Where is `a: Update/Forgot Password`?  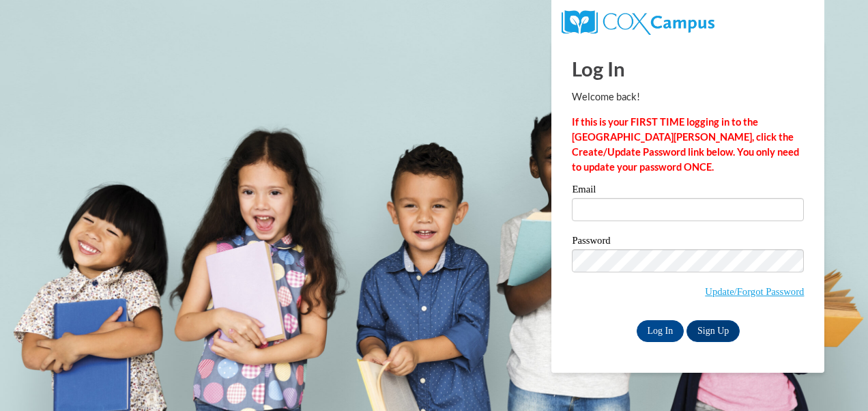 a: Update/Forgot Password is located at coordinates (754, 292).